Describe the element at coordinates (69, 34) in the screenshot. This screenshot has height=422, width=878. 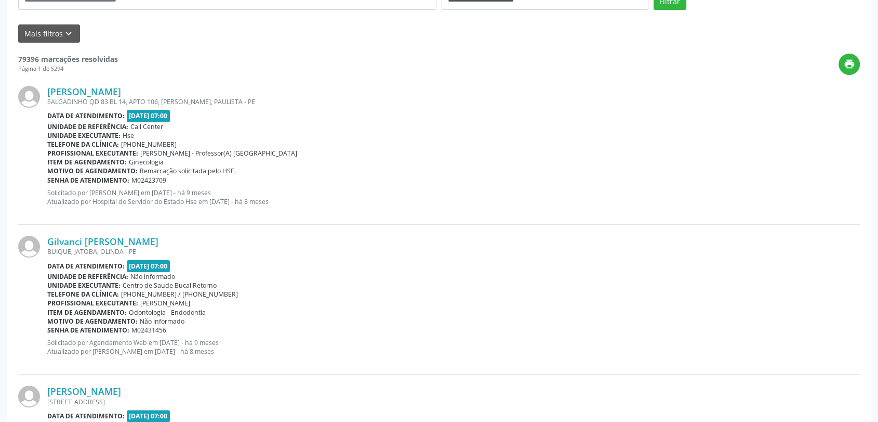
I see `i: keyboard_arrow_down` at that location.